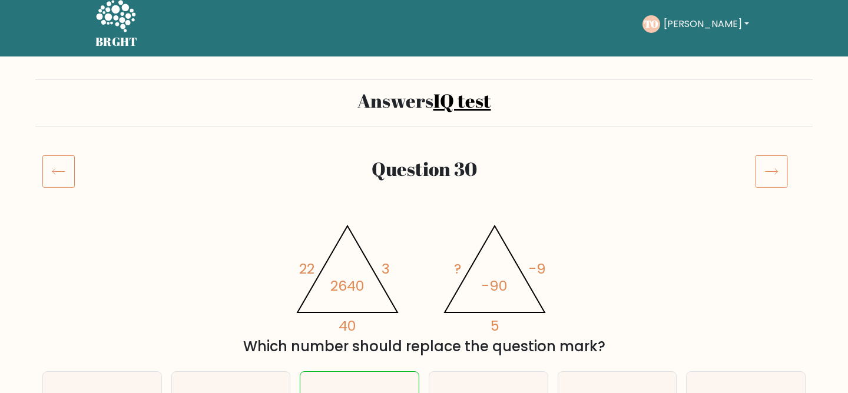  I want to click on tspan: 5, so click(495, 326).